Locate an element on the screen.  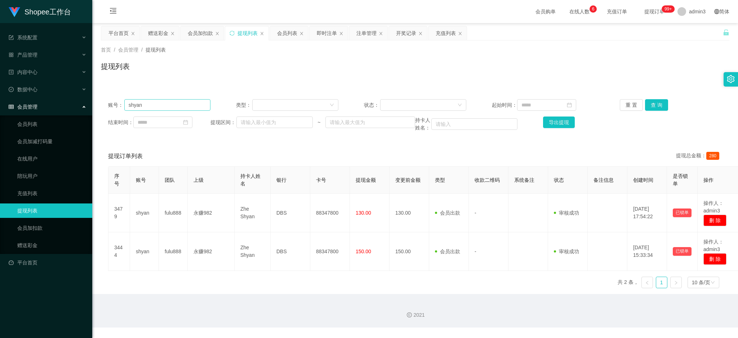
a: 赠送彩金 is located at coordinates (52, 245).